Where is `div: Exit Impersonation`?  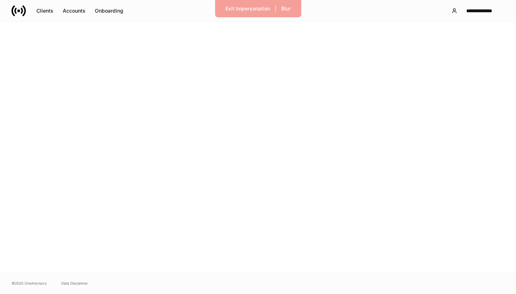 div: Exit Impersonation is located at coordinates (248, 9).